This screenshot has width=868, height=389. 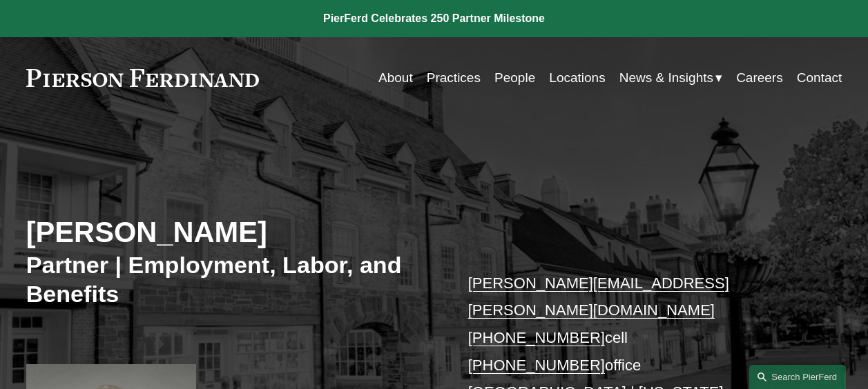 I want to click on a: Search this site, so click(x=797, y=377).